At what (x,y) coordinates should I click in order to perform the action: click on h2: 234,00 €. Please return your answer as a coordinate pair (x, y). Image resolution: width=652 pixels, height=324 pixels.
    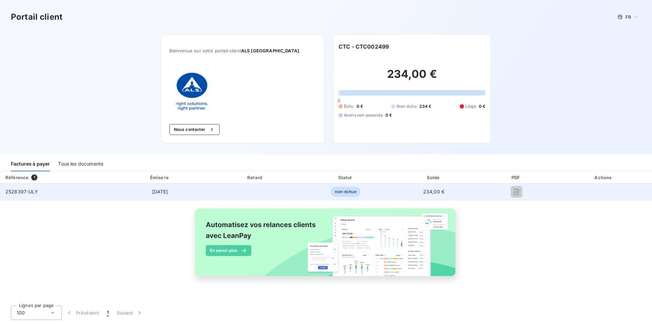
    Looking at the image, I should click on (412, 77).